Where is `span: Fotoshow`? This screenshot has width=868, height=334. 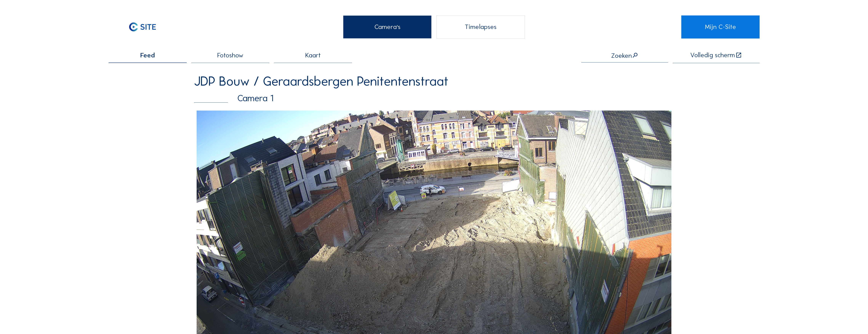
span: Fotoshow is located at coordinates (230, 55).